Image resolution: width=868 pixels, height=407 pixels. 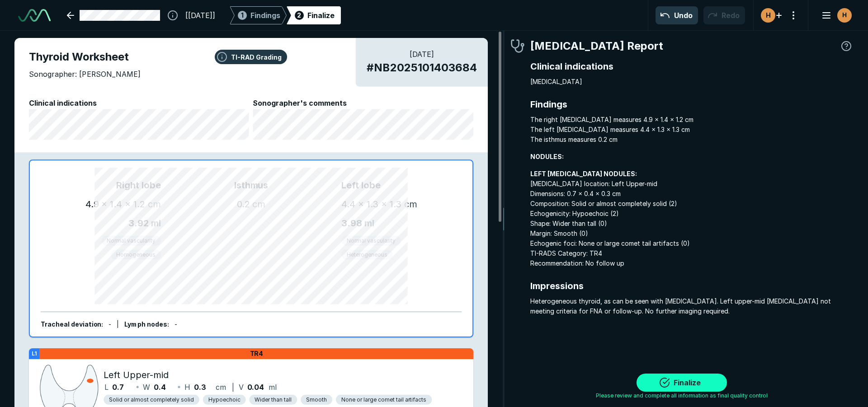 What do you see at coordinates (224, 400) in the screenshot?
I see `span: Hypoechoic` at bounding box center [224, 400].